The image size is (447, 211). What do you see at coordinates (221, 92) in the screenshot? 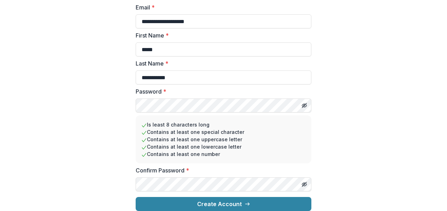
I see `label: Password` at bounding box center [221, 92].